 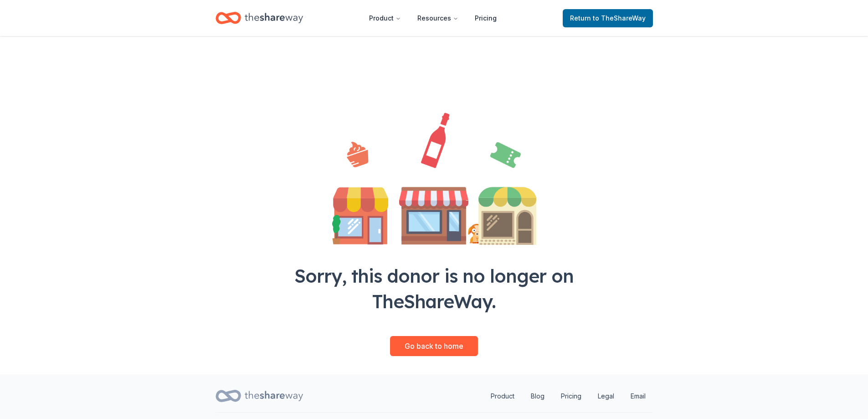 I want to click on a: Home, so click(x=259, y=18).